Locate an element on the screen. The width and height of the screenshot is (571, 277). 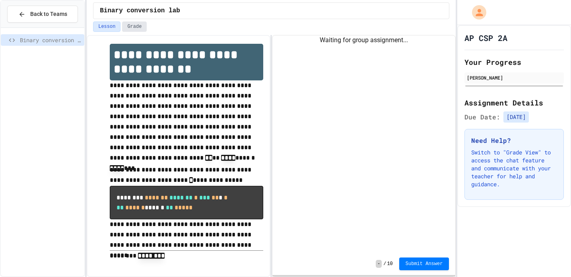
div: My Account is located at coordinates (476, 12).